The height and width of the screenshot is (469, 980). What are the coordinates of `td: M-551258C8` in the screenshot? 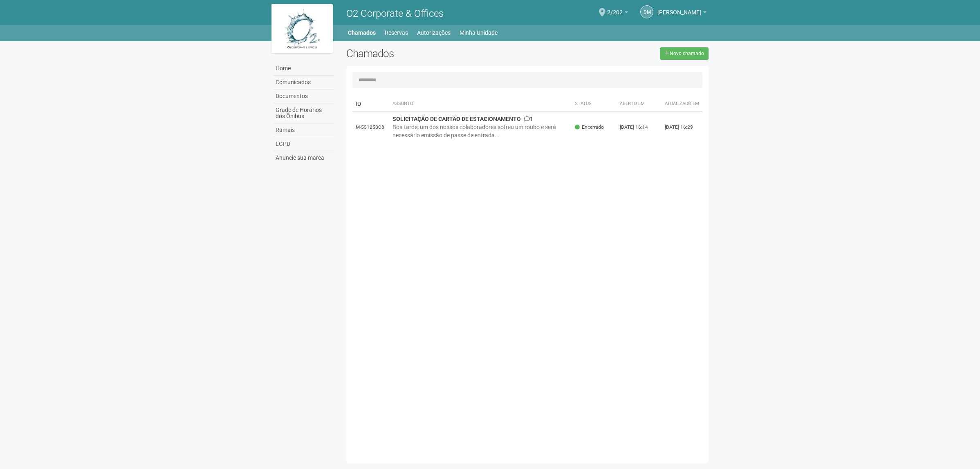 It's located at (371, 127).